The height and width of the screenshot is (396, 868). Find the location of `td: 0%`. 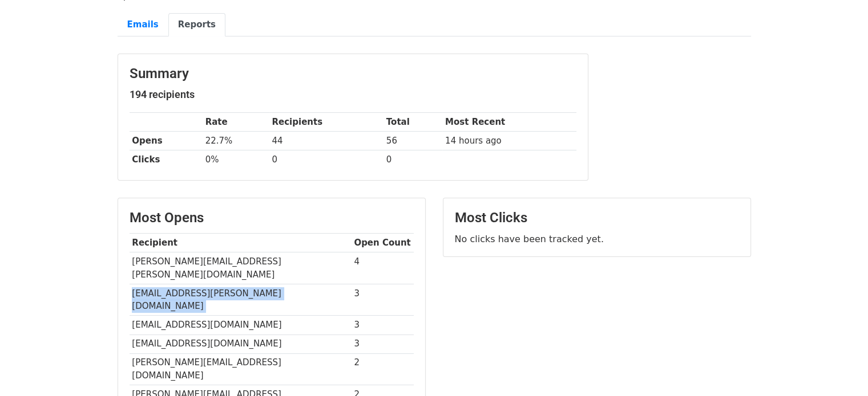

td: 0% is located at coordinates (235, 160).